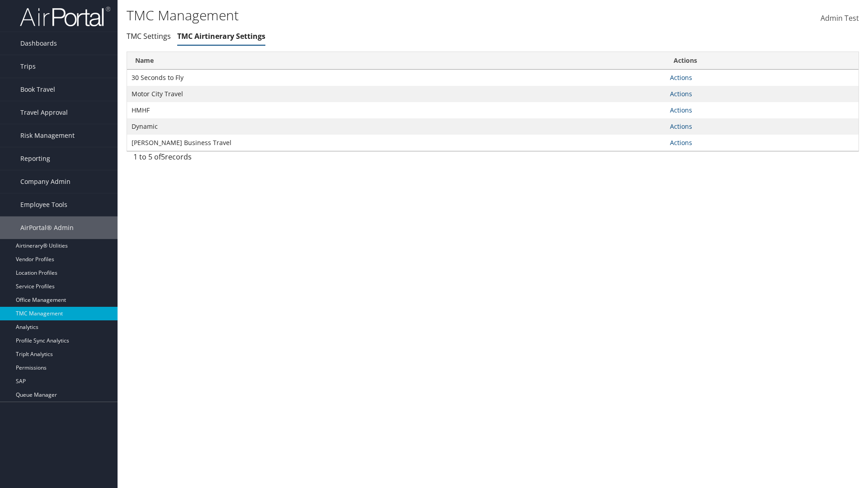  Describe the element at coordinates (47, 228) in the screenshot. I see `span: AirPortal® Admin` at that location.